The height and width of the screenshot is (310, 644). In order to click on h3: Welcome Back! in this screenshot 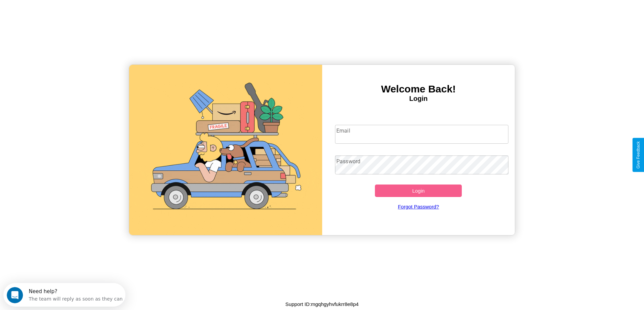, I will do `click(418, 89)`.